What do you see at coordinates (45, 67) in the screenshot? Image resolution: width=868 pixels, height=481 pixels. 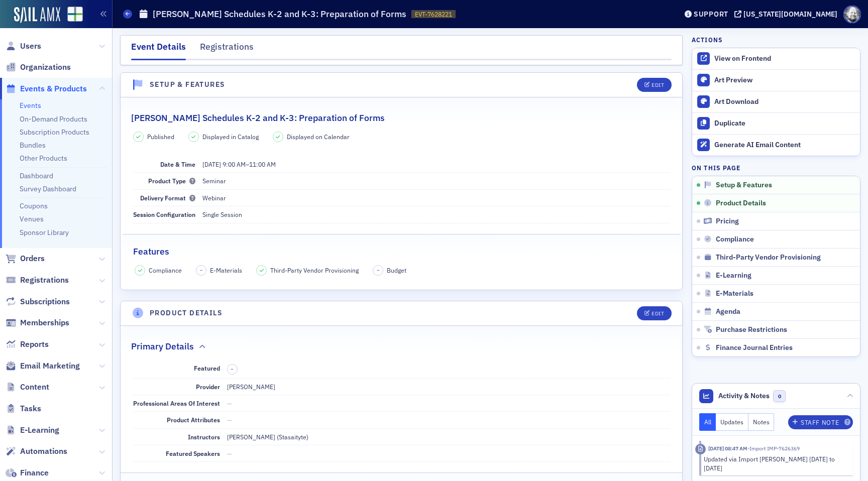 I see `span: Organizations` at bounding box center [45, 67].